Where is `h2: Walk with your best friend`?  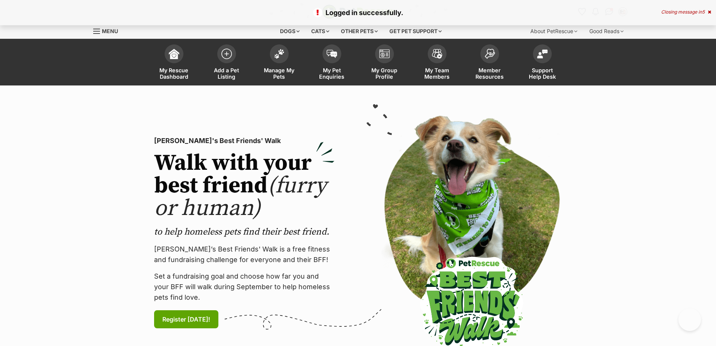 h2: Walk with your best friend is located at coordinates (244, 186).